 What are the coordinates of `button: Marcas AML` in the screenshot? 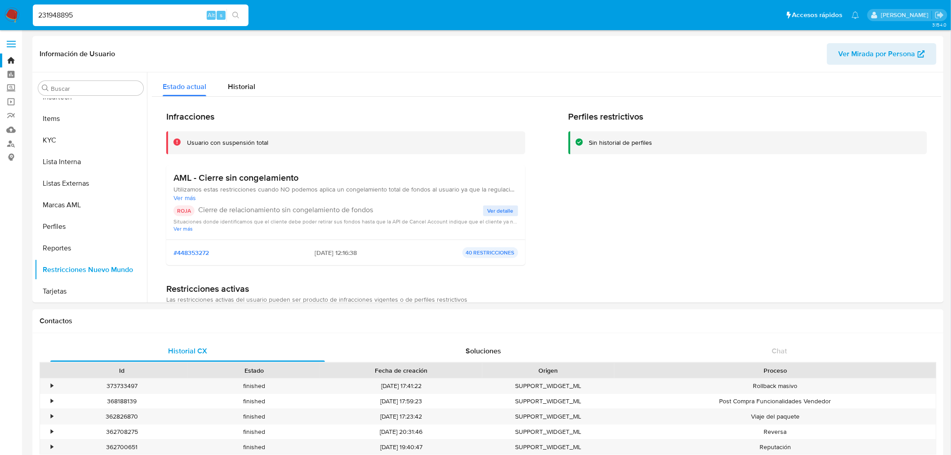 It's located at (91, 205).